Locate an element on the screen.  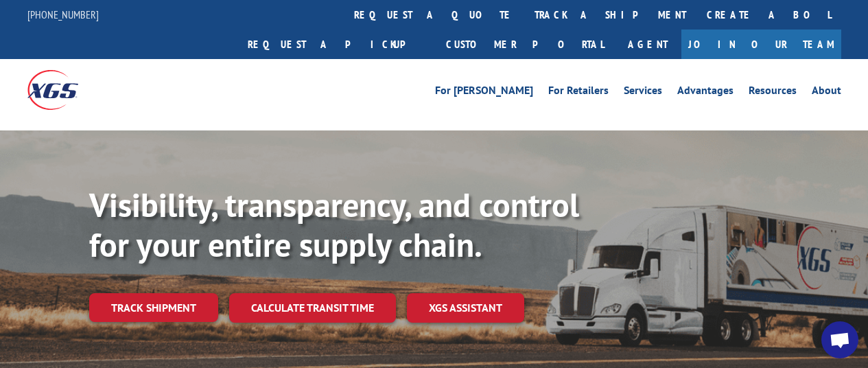
a: About is located at coordinates (826, 93).